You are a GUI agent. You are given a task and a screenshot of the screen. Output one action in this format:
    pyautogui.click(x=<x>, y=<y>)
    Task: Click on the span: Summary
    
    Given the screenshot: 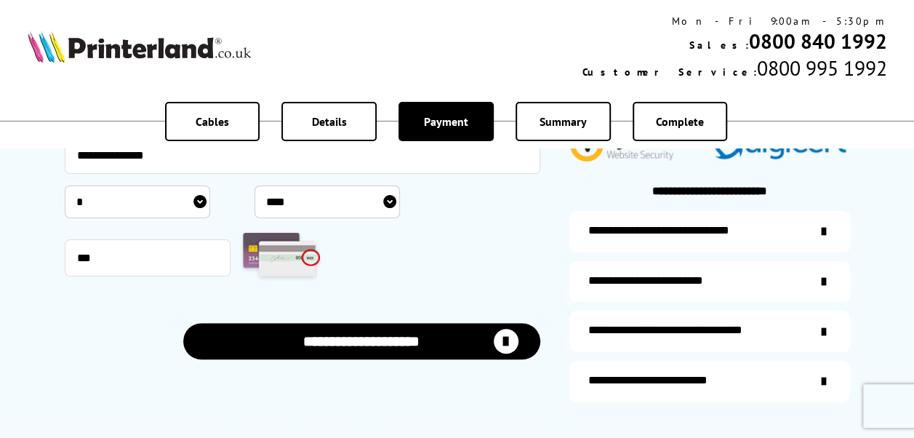 What is the action you would take?
    pyautogui.click(x=563, y=121)
    